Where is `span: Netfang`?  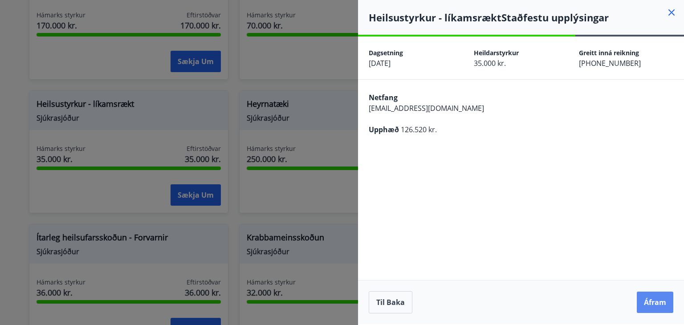 span: Netfang is located at coordinates (383, 97).